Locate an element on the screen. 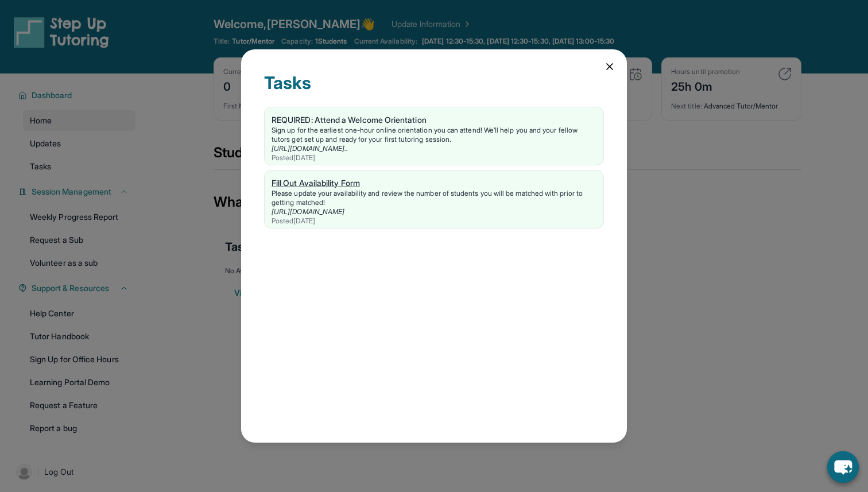 The height and width of the screenshot is (492, 868). div: REQUIRED: Attend a Welcome Orientation is located at coordinates (434, 120).